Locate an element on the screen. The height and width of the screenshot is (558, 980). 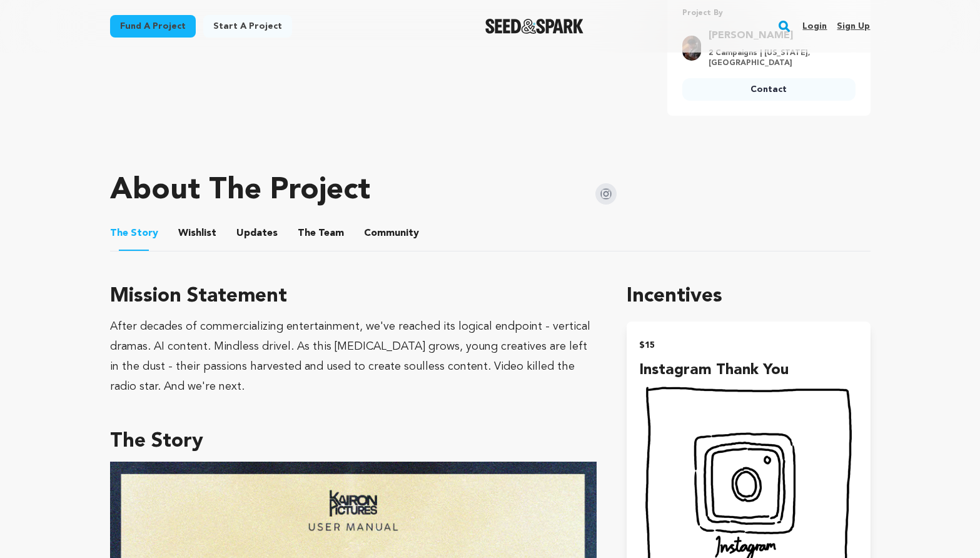
span: Community is located at coordinates (392, 233).